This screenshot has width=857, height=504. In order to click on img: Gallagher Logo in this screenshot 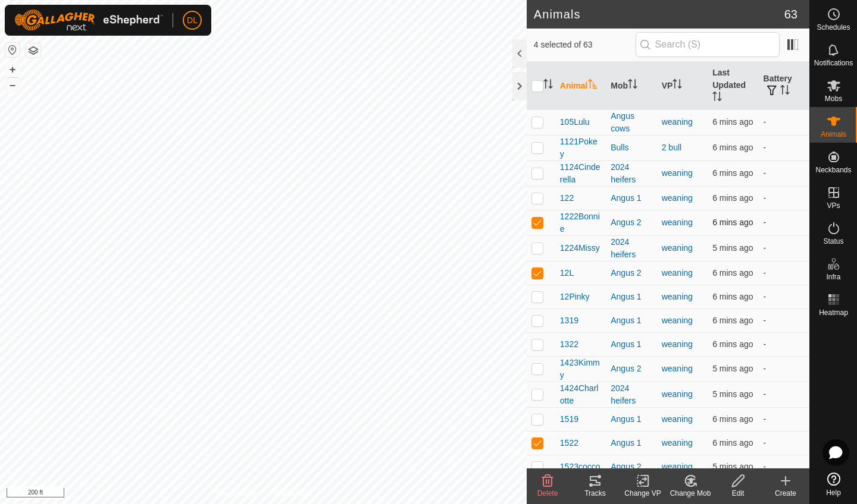, I will do `click(88, 20)`.